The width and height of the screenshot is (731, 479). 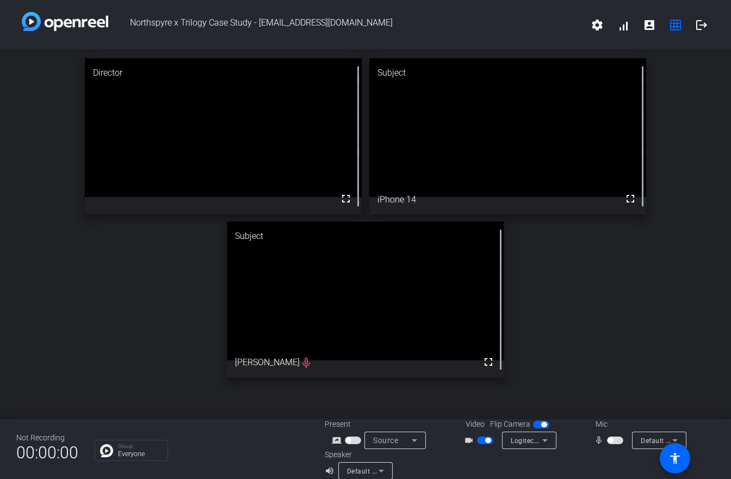 What do you see at coordinates (597, 25) in the screenshot?
I see `mat-icon: settings` at bounding box center [597, 25].